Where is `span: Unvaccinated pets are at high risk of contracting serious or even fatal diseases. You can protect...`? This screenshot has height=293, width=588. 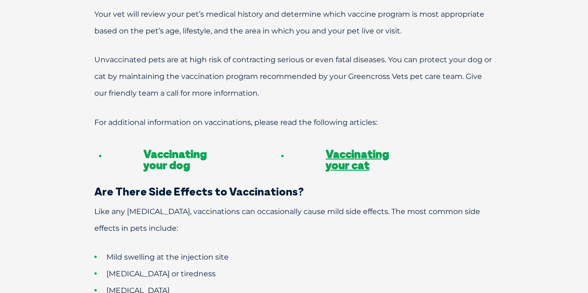 span: Unvaccinated pets are at high risk of contracting serious or even fatal diseases. You can protect... is located at coordinates (293, 76).